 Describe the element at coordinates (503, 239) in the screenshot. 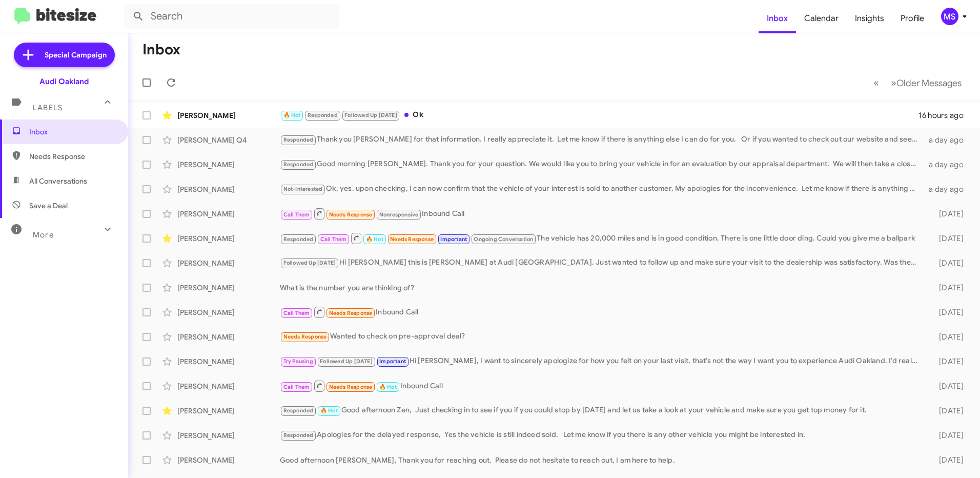

I see `span: Ongoing Conversation` at that location.